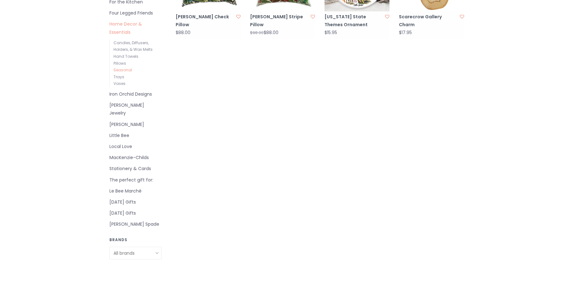 Image resolution: width=578 pixels, height=285 pixels. I want to click on a: Pillows, so click(120, 63).